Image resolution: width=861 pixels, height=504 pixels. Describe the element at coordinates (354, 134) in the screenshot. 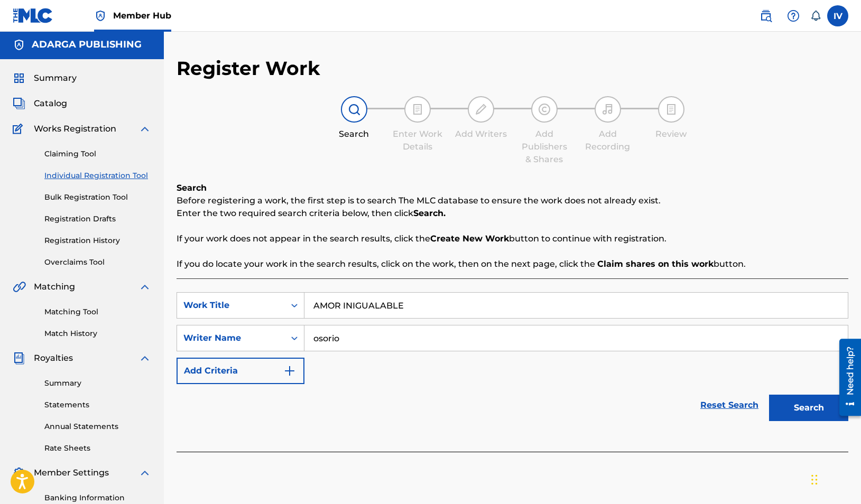

I see `div: Search` at that location.